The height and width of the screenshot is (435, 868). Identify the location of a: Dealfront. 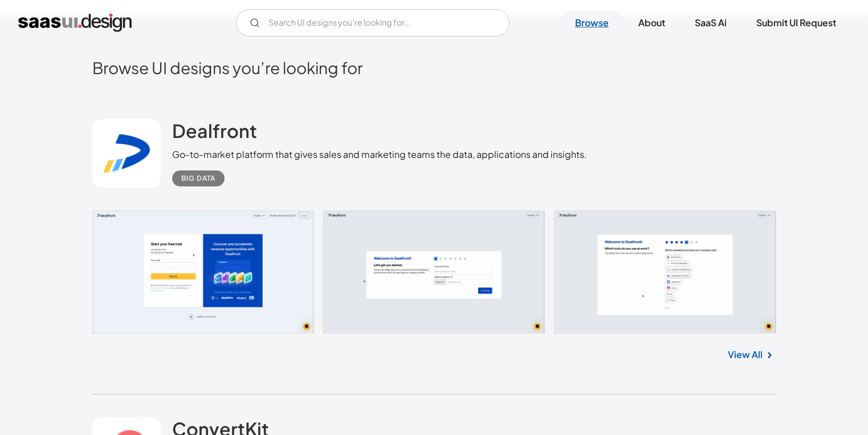
(214, 133).